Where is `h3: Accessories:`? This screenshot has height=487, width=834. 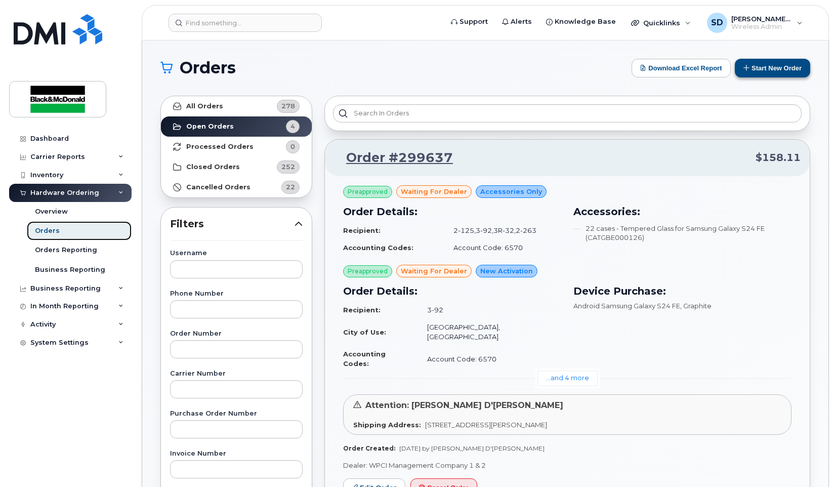 h3: Accessories: is located at coordinates (682, 212).